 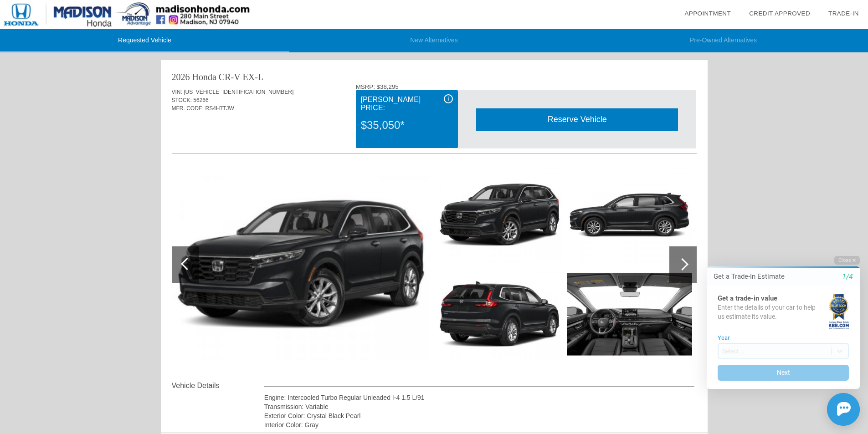 I want to click on li: New Alternatives, so click(x=434, y=40).